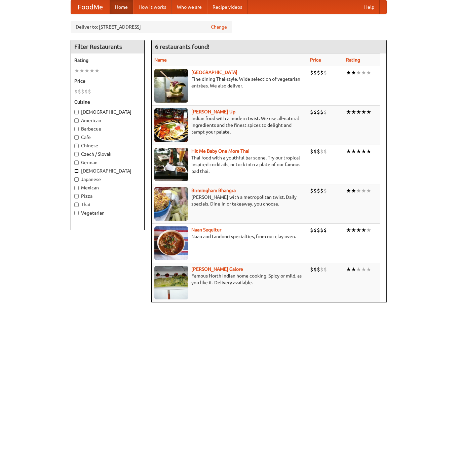 Image resolution: width=457 pixels, height=476 pixels. Describe the element at coordinates (108, 102) in the screenshot. I see `h5: Cuisine` at that location.